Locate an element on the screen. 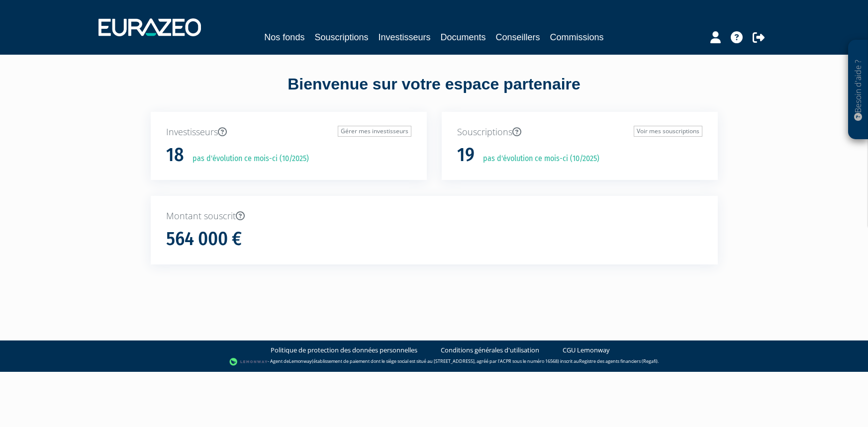  p: Souscriptions is located at coordinates (579, 132).